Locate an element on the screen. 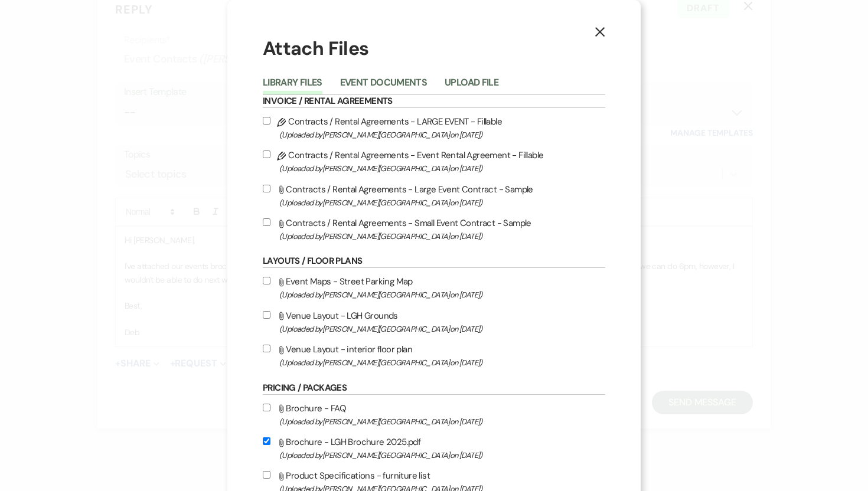 This screenshot has width=868, height=491. h6: Invoice / Rental Agreements is located at coordinates (434, 102).